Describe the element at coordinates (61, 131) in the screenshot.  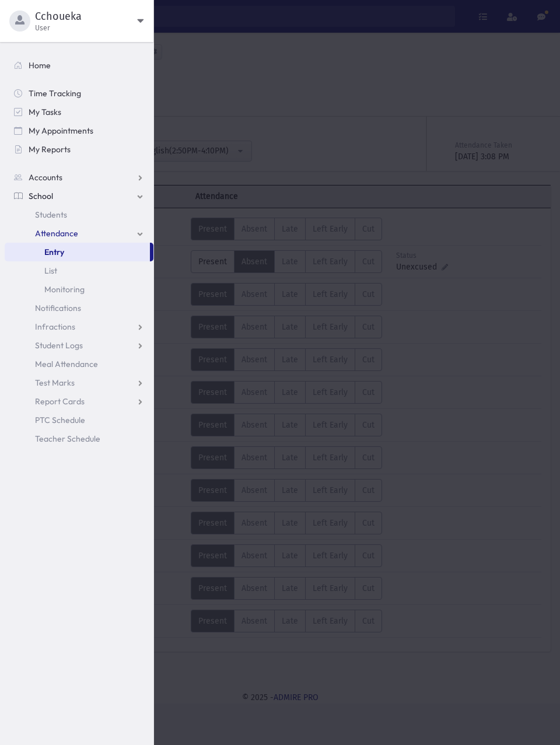
I see `span: My Appointments` at that location.